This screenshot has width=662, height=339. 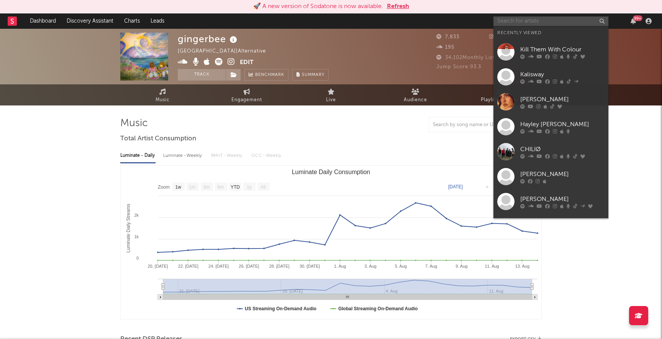 What do you see at coordinates (551, 52) in the screenshot?
I see `a: Kill Them With Colour` at bounding box center [551, 52].